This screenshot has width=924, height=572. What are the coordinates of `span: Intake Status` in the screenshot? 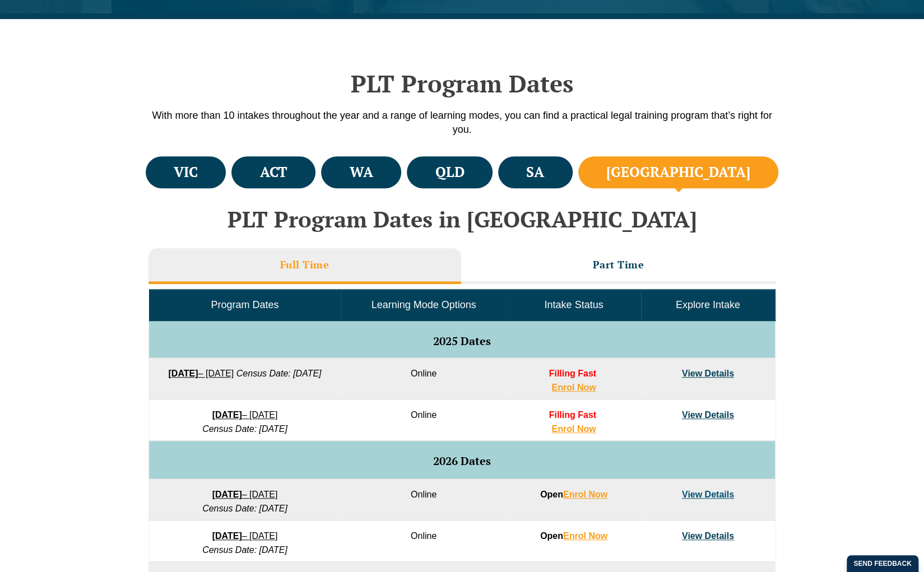 It's located at (573, 305).